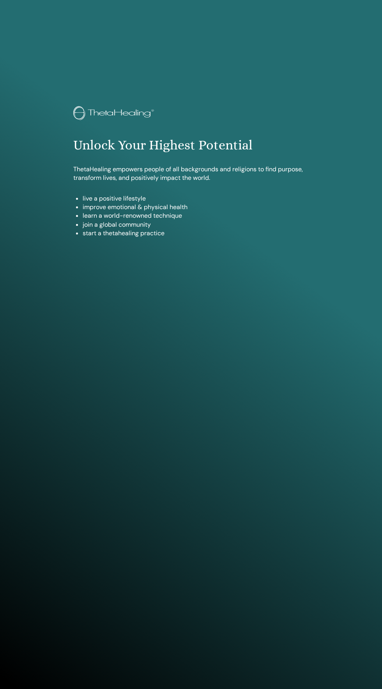 The image size is (382, 689). I want to click on p: ThetaHealing empowers people of all backgrounds and religions to find purpose, transform lives, a..., so click(191, 174).